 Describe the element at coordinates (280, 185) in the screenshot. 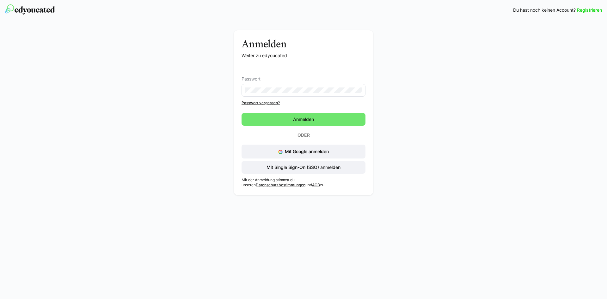

I see `a: Datenschutzbestimmungen` at that location.